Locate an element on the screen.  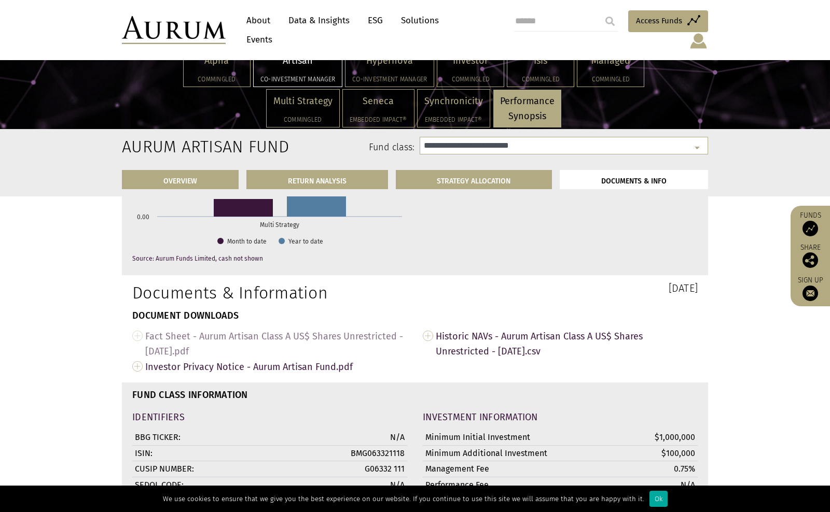
td: BMG063321118 is located at coordinates (357, 453).